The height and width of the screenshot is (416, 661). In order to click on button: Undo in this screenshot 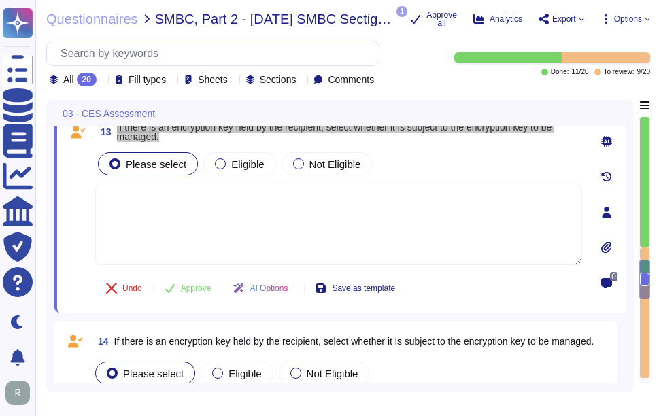, I will do `click(124, 288)`.